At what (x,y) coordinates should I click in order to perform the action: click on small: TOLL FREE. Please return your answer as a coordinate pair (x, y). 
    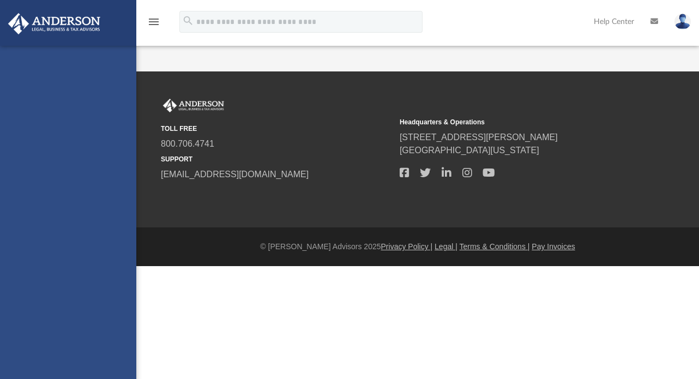
    Looking at the image, I should click on (276, 129).